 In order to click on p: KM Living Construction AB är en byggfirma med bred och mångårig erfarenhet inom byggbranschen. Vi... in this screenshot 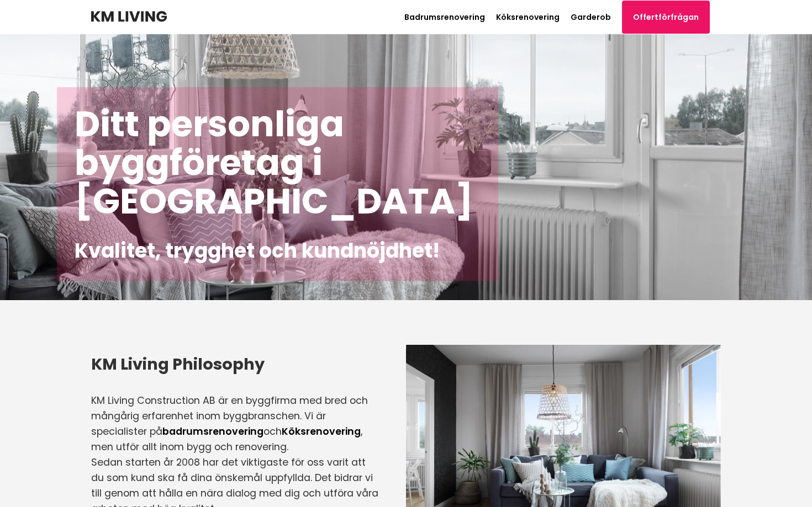, I will do `click(235, 424)`.